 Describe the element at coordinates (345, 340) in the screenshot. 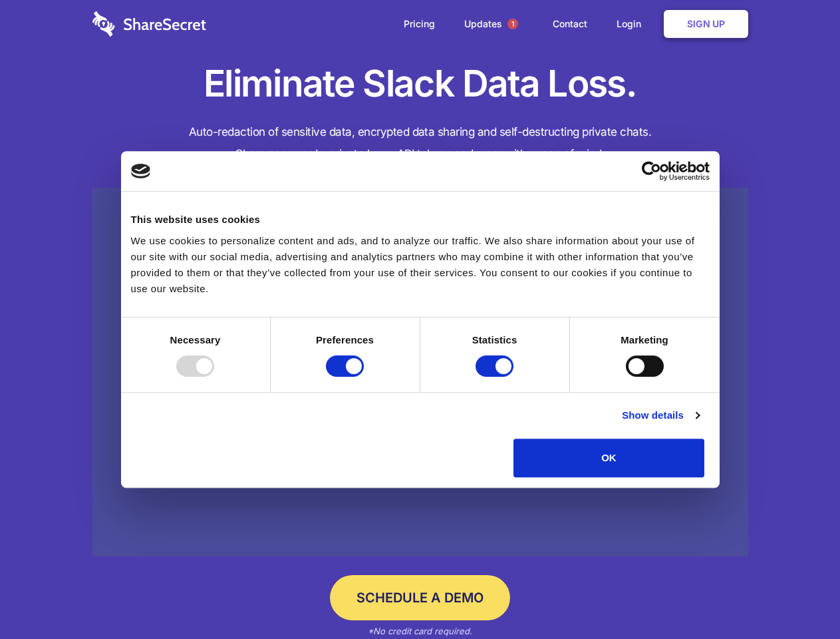

I see `strong: Preferences` at that location.